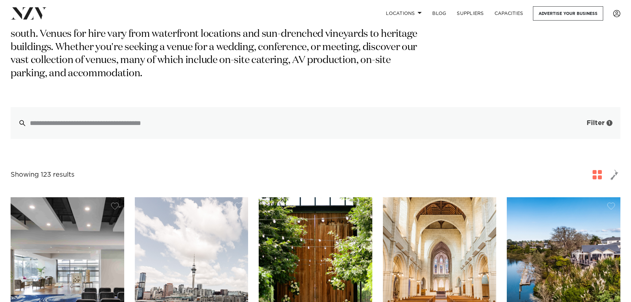  What do you see at coordinates (593, 123) in the screenshot?
I see `button: Filter1` at bounding box center [593, 123].